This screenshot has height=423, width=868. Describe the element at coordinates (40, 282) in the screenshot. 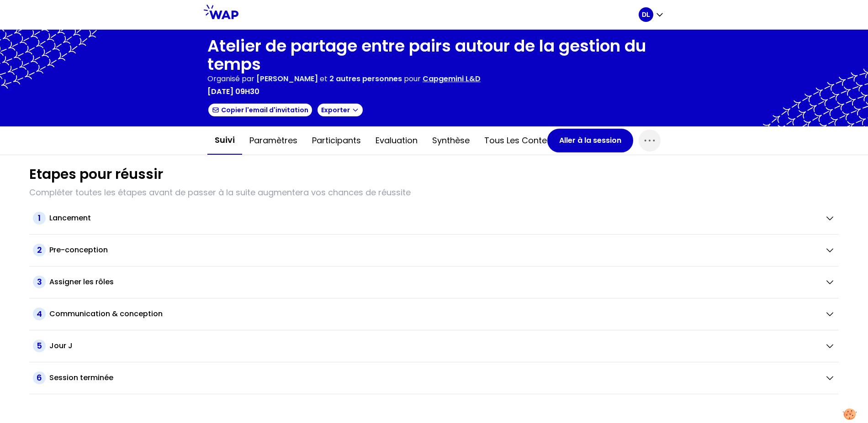

I see `span: 3` at that location.